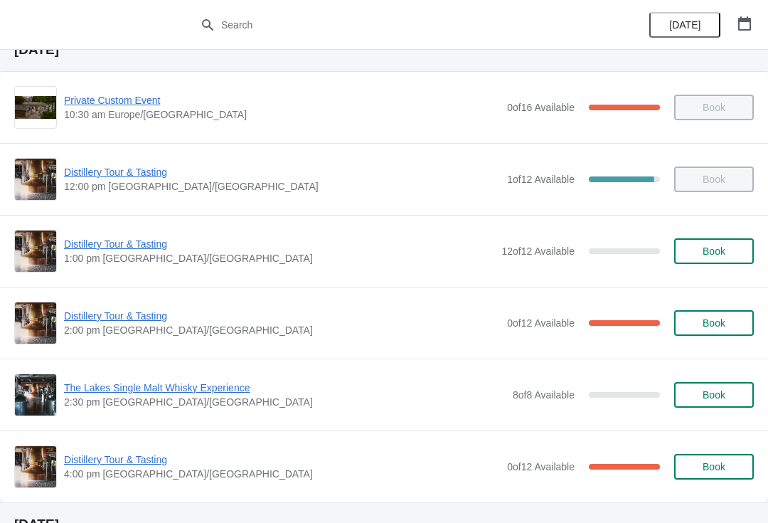 This screenshot has height=523, width=768. I want to click on span: 8 of 8 Available, so click(543, 395).